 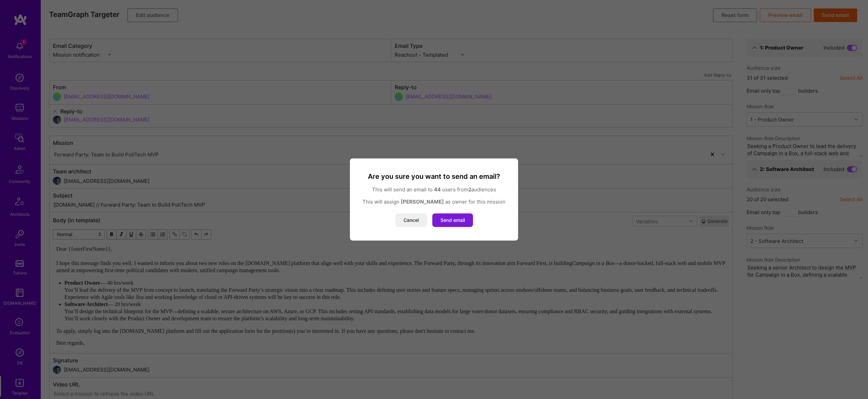 What do you see at coordinates (470, 189) in the screenshot?
I see `strong: 2` at bounding box center [470, 189].